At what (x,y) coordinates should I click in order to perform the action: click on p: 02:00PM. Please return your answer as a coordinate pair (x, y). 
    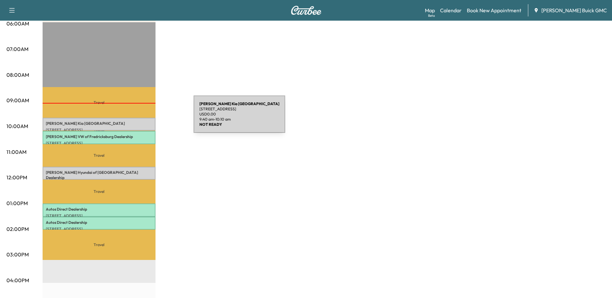
    Looking at the image, I should click on (17, 229).